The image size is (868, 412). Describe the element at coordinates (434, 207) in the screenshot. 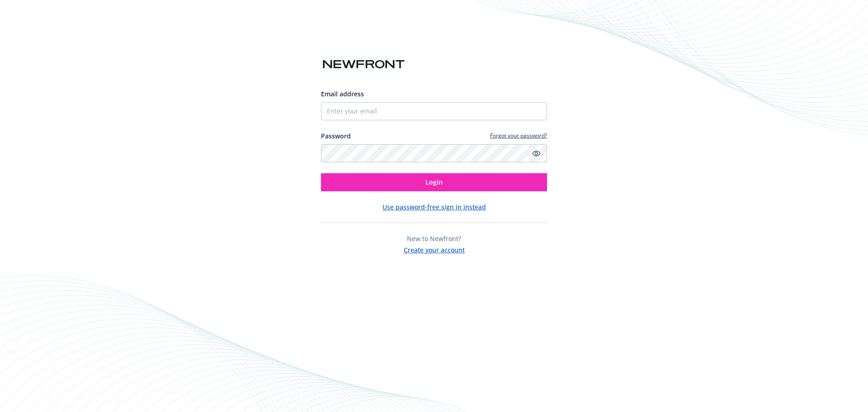

I see `button: Use password-free sign in instead` at that location.